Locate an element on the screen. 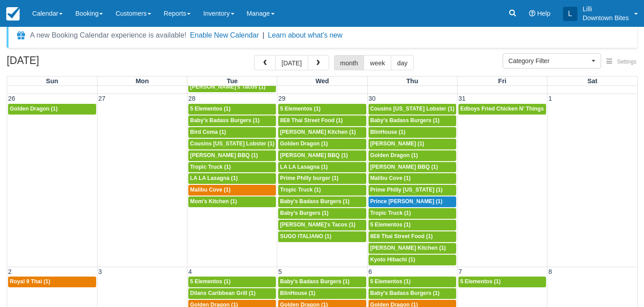  span: Royal 9 Thai (1) is located at coordinates (30, 282).